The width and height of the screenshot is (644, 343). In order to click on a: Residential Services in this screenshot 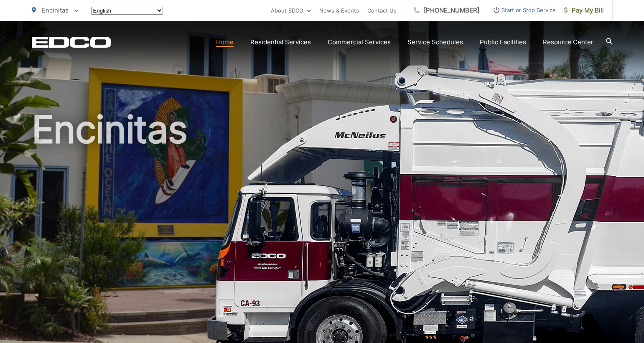, I will do `click(280, 42)`.